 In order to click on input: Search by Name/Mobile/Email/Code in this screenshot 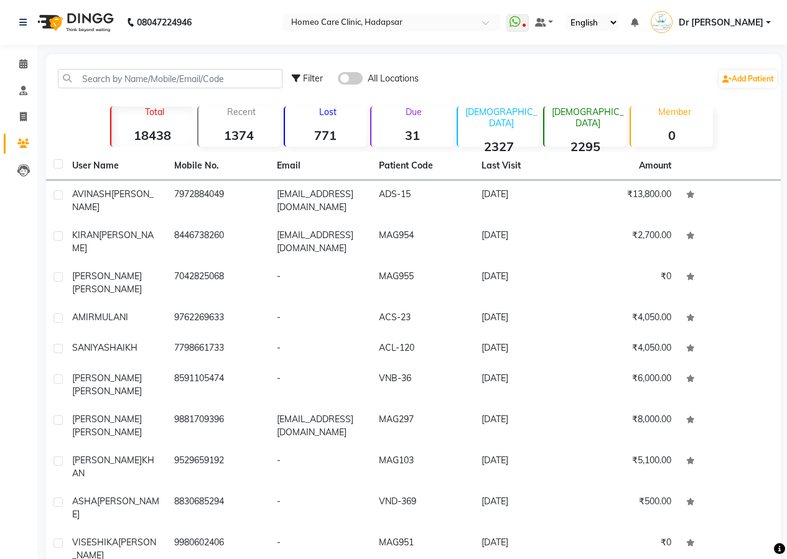, I will do `click(170, 78)`.